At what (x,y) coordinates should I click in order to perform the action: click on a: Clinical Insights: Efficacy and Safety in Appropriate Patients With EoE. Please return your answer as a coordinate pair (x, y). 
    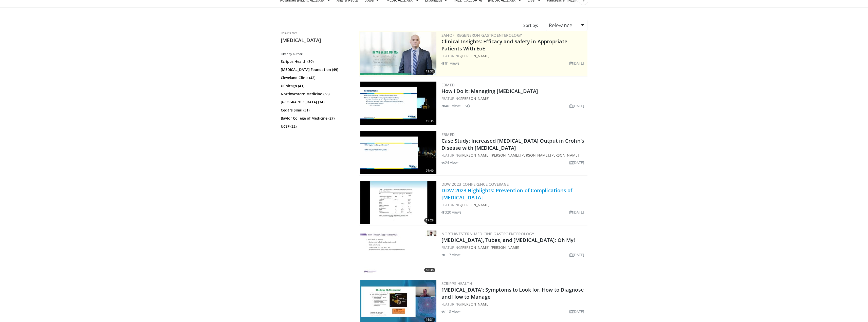
    Looking at the image, I should click on (504, 45).